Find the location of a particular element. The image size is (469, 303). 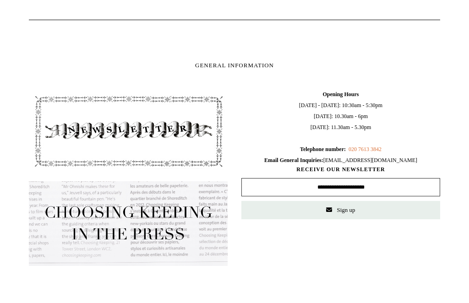

span: Sign up is located at coordinates (346, 210).